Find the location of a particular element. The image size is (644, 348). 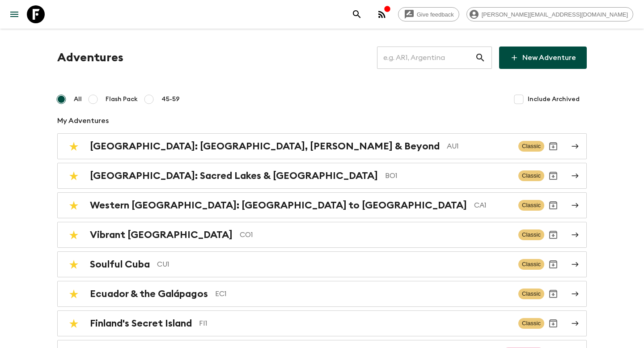

p: CA1 is located at coordinates (492, 205).